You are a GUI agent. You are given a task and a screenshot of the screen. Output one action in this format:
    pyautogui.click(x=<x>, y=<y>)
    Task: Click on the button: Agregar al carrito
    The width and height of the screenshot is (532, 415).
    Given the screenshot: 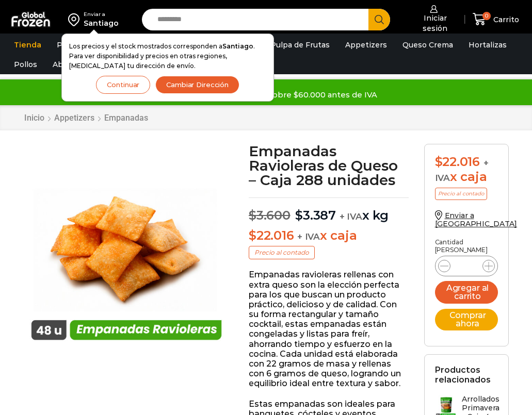 What is the action you would take?
    pyautogui.click(x=466, y=292)
    